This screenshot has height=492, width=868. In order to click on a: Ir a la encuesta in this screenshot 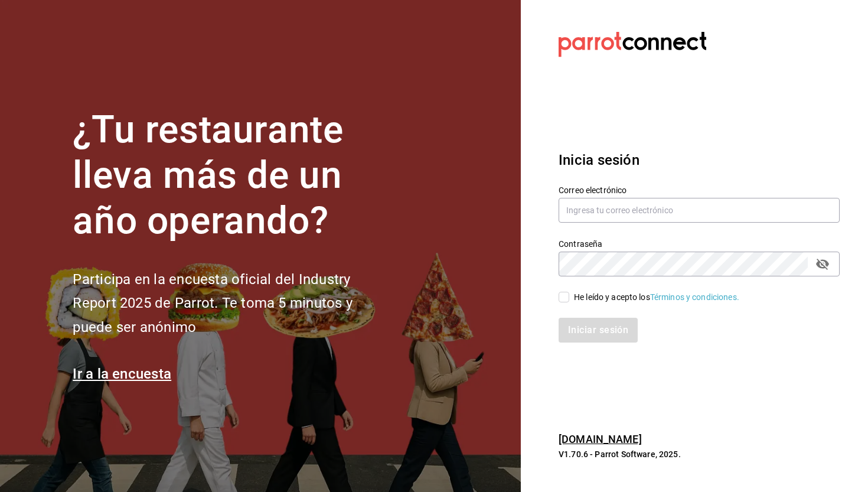, I will do `click(122, 374)`.